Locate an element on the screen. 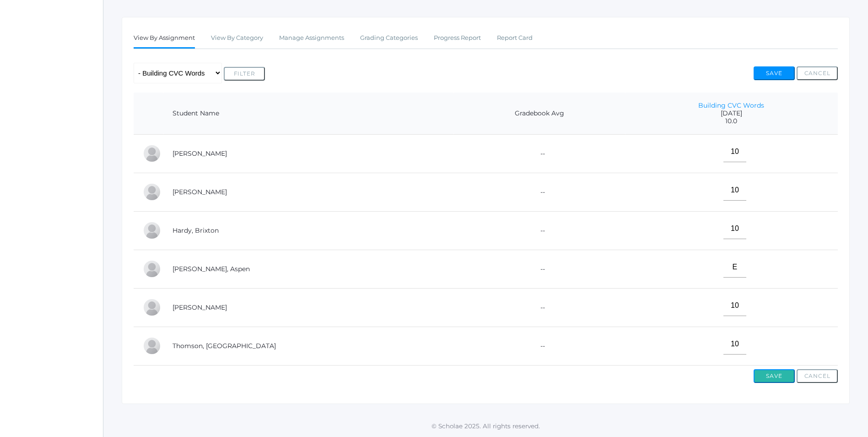 This screenshot has height=437, width=868. a: Grading Categories is located at coordinates (389, 38).